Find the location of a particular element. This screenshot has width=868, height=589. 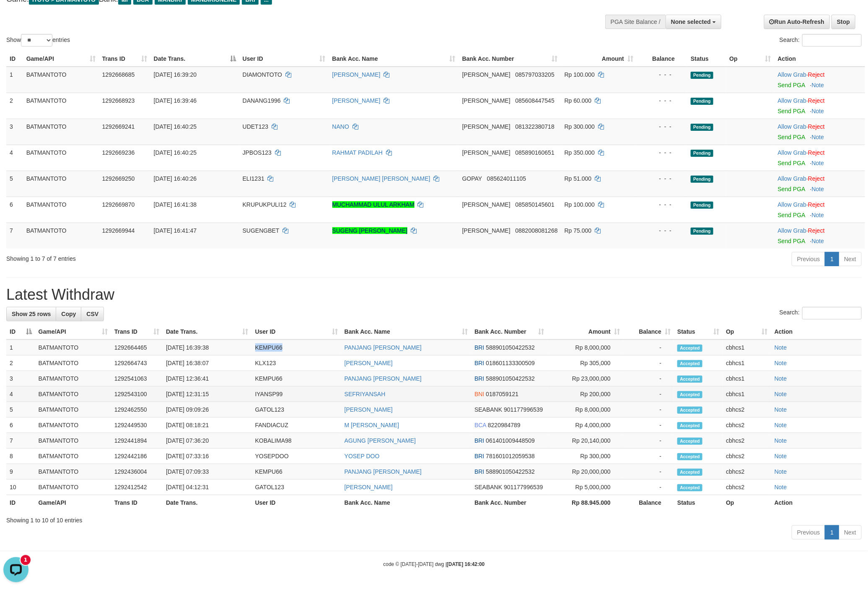

span: Copy 8220984789 to clipboard is located at coordinates (504, 425).